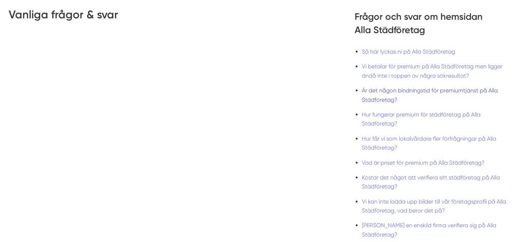  Describe the element at coordinates (421, 119) in the screenshot. I see `a: Hur fungerar premium för städföretag på Alla Städföretag?` at that location.